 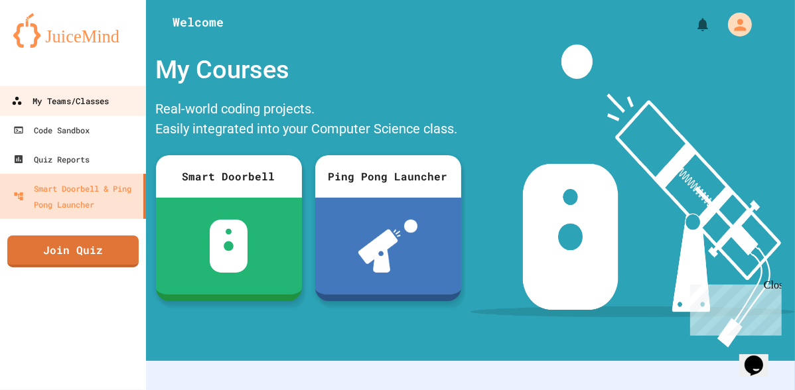 I want to click on div: Quiz Reports, so click(x=51, y=159).